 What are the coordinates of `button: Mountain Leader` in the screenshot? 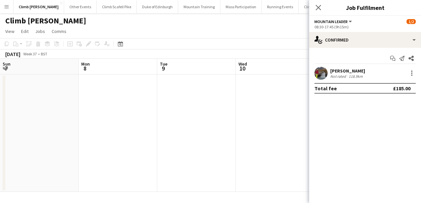 It's located at (333, 21).